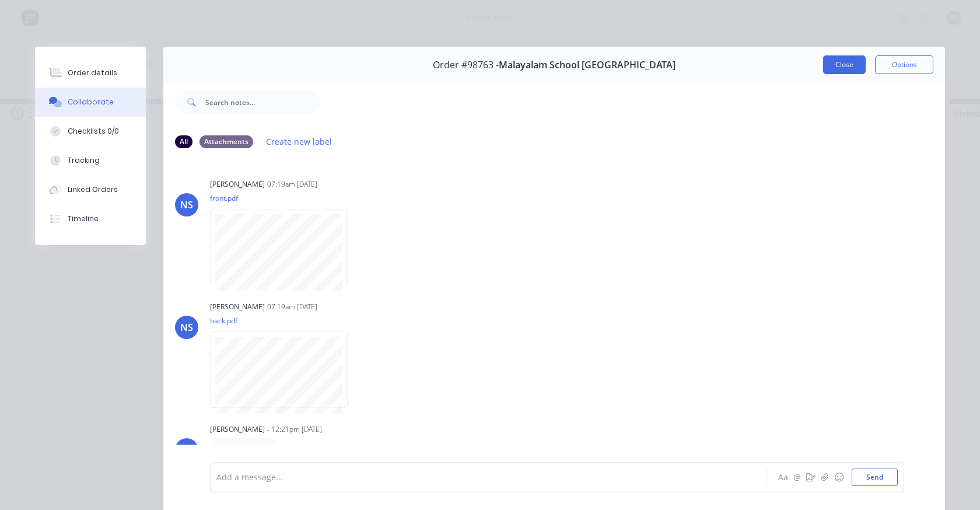 Image resolution: width=980 pixels, height=510 pixels. What do you see at coordinates (844, 65) in the screenshot?
I see `button: Close` at bounding box center [844, 65].